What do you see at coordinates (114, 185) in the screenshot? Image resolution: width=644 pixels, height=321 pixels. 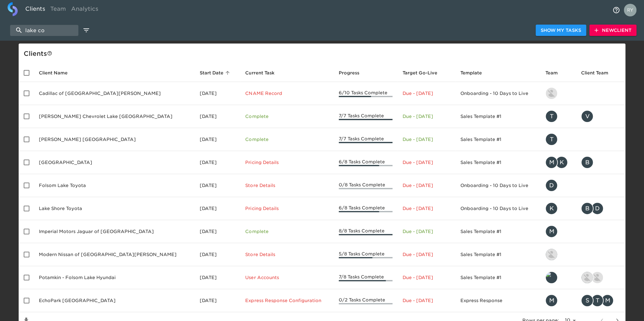 I see `td: Folsom Lake Toyota` at bounding box center [114, 185].